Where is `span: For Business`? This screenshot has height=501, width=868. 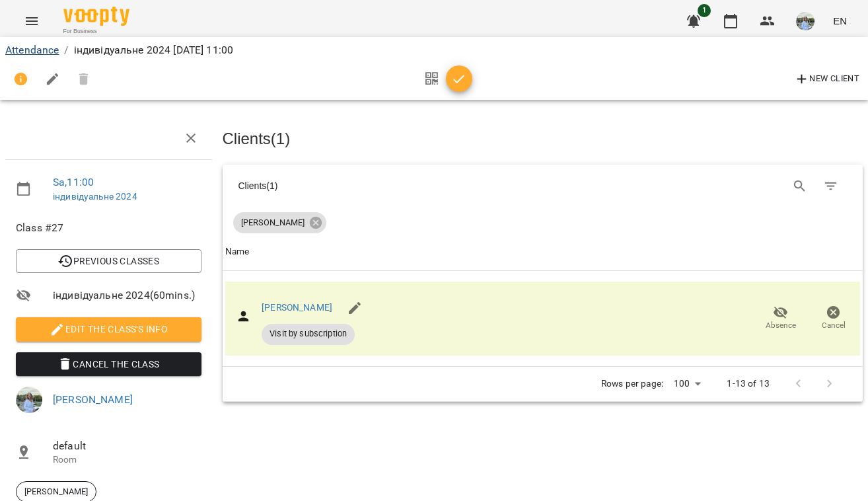
span: For Business is located at coordinates (97, 31).